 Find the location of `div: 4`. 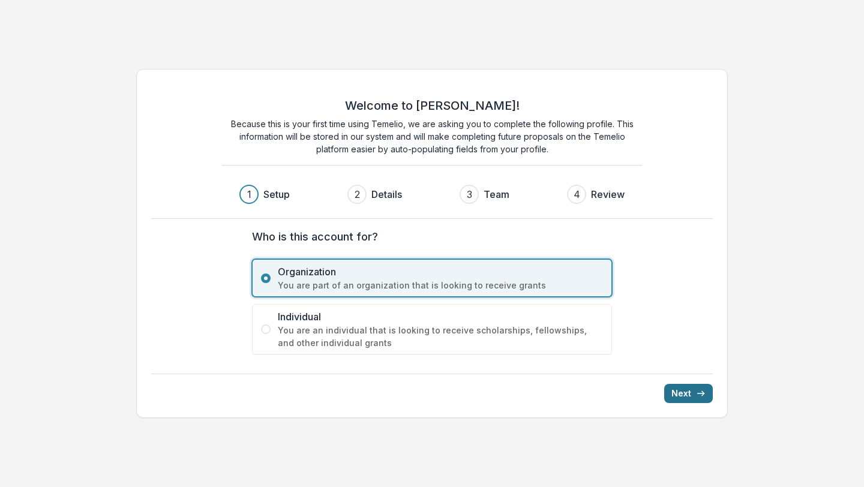

div: 4 is located at coordinates (576, 194).